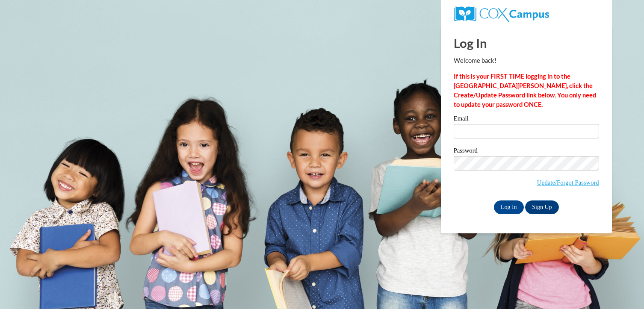  Describe the element at coordinates (527, 152) in the screenshot. I see `label: Password` at that location.